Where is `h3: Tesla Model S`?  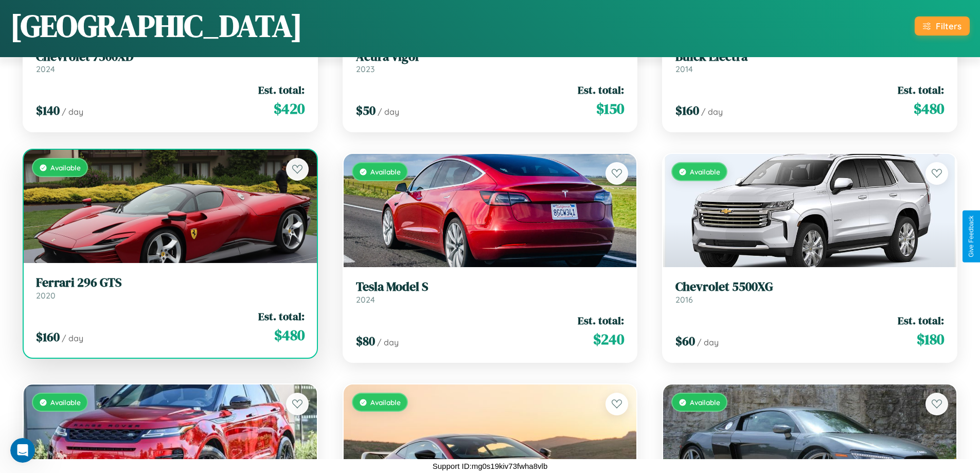 h3: Tesla Model S is located at coordinates (490, 287).